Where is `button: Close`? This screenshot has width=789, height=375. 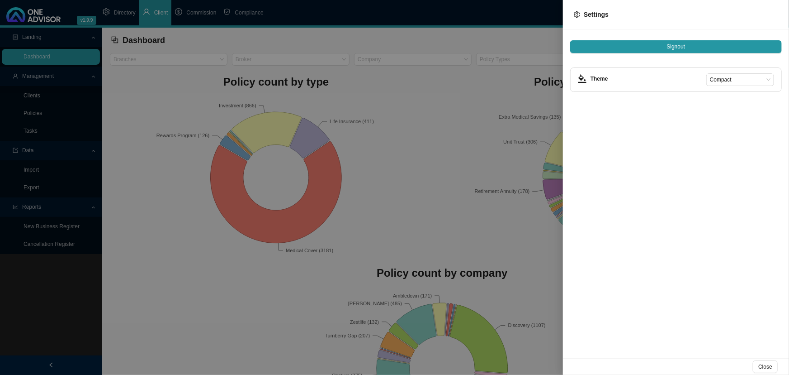 button: Close is located at coordinates (765, 366).